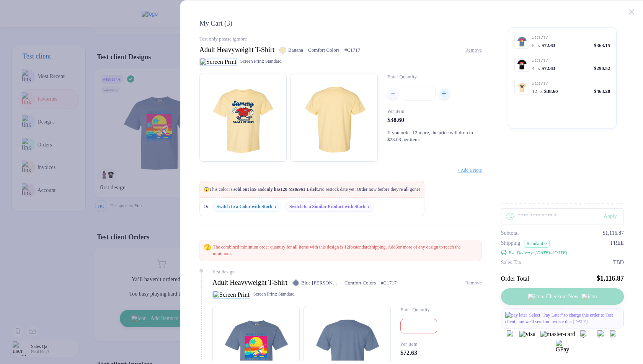 The image size is (643, 364). I want to click on a: Switch to a Color with Stock, so click(247, 206).